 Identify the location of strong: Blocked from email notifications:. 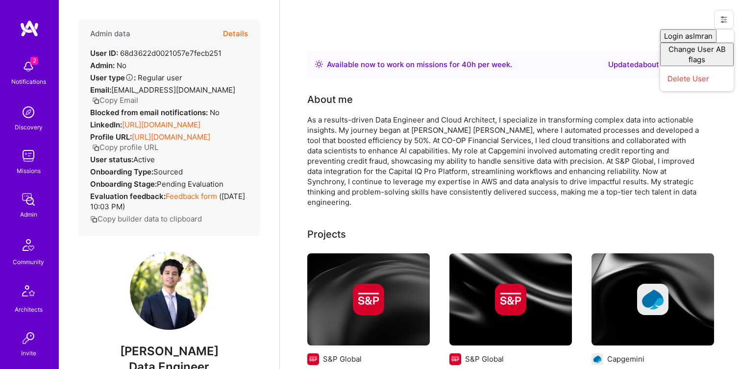
(150, 112).